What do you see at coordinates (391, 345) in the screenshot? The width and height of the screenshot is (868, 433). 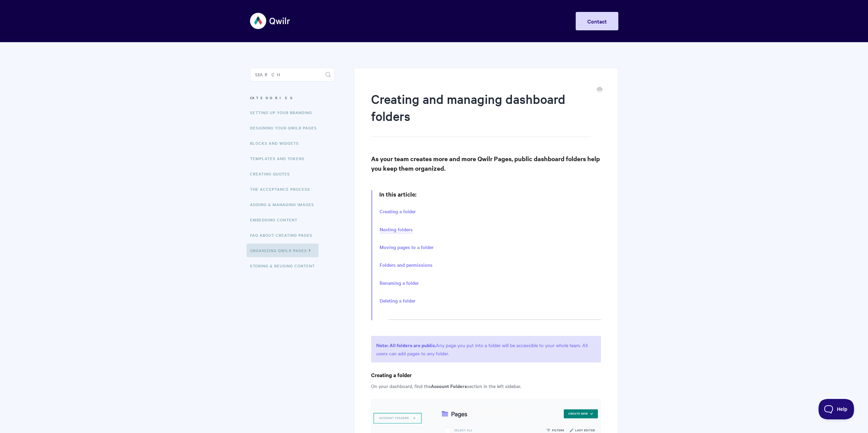 I see `strong: A` at bounding box center [391, 345].